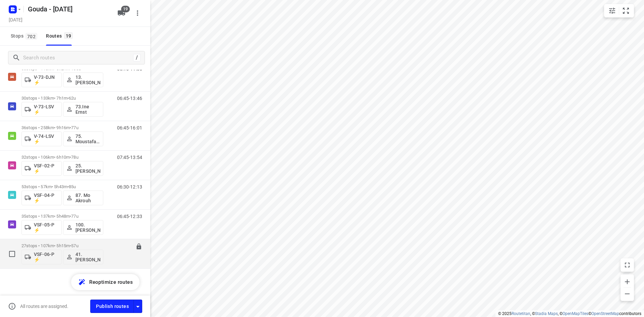 This screenshot has width=644, height=317. Describe the element at coordinates (24, 36) in the screenshot. I see `span: Stops` at that location.